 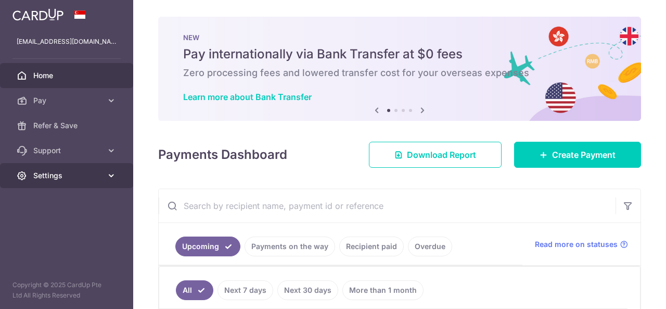 I want to click on input: Search by recipient name, payment id or reference, so click(x=387, y=206).